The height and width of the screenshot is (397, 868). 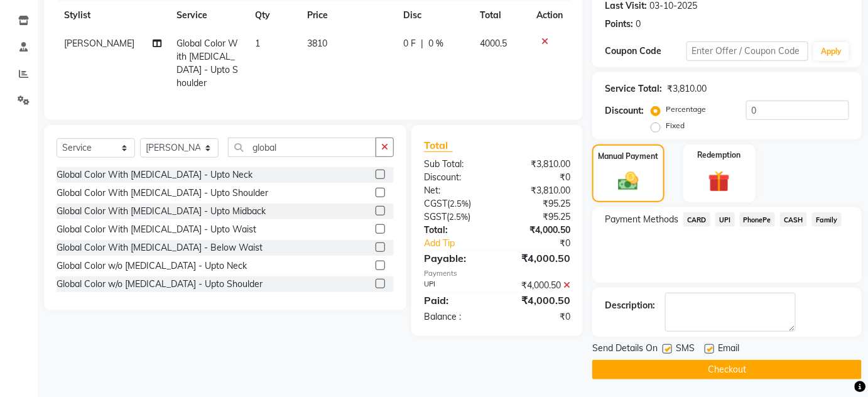 I want to click on input: Search or Scan, so click(x=302, y=147).